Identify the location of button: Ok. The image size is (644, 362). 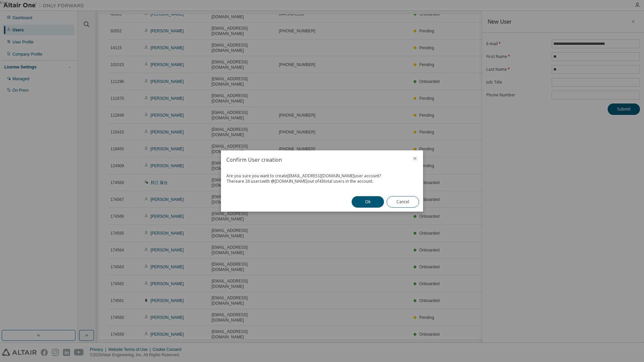
(368, 202).